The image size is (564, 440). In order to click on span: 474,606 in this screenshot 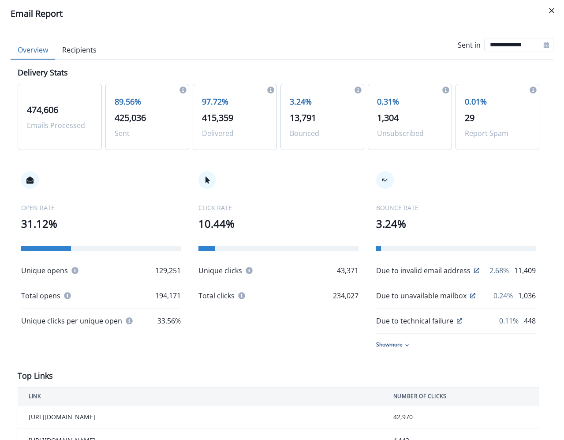, I will do `click(42, 109)`.